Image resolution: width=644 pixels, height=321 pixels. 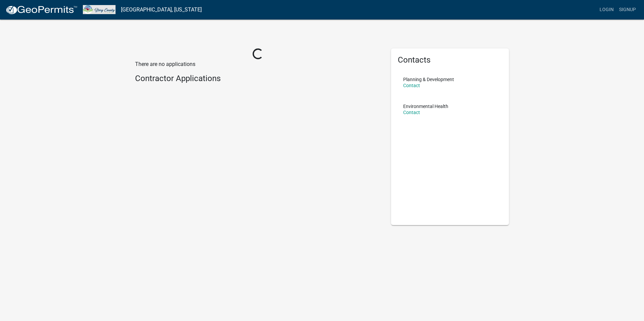 I want to click on a: Login, so click(x=606, y=10).